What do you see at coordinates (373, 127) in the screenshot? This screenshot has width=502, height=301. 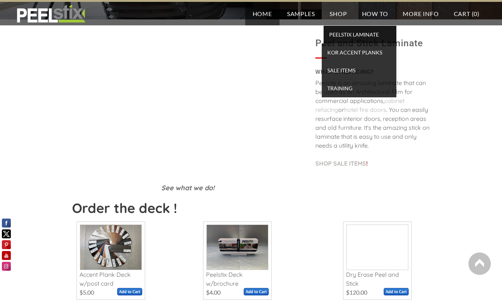 I see `div: Peelstix is an amazing laminate that can be used as an Architectural Film for commercial applicat...` at bounding box center [373, 127].